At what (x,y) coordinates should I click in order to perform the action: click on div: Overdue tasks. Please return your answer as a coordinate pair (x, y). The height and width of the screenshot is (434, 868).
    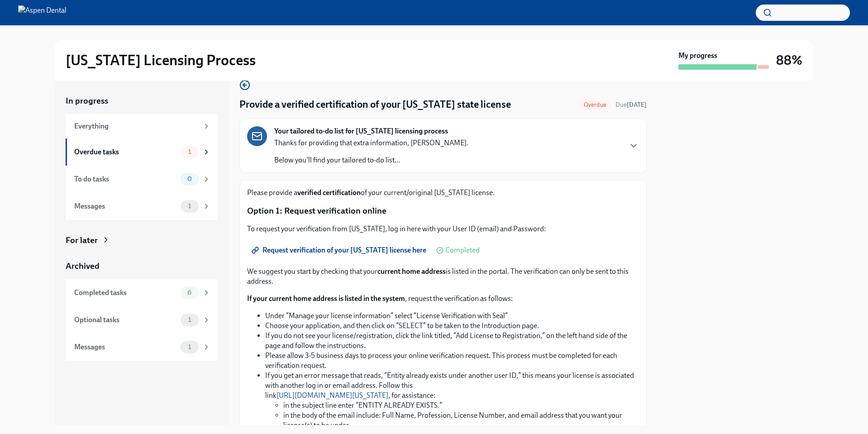
    Looking at the image, I should click on (125, 152).